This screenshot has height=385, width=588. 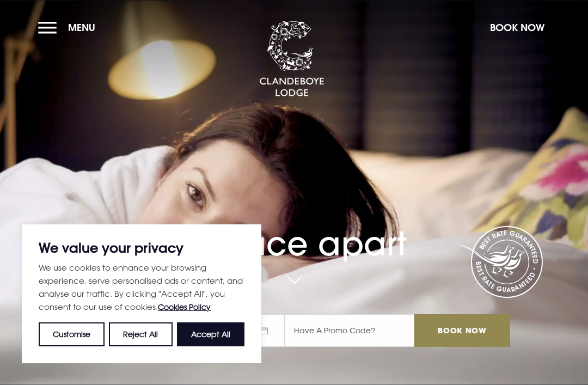 I want to click on button: Menu, so click(x=69, y=27).